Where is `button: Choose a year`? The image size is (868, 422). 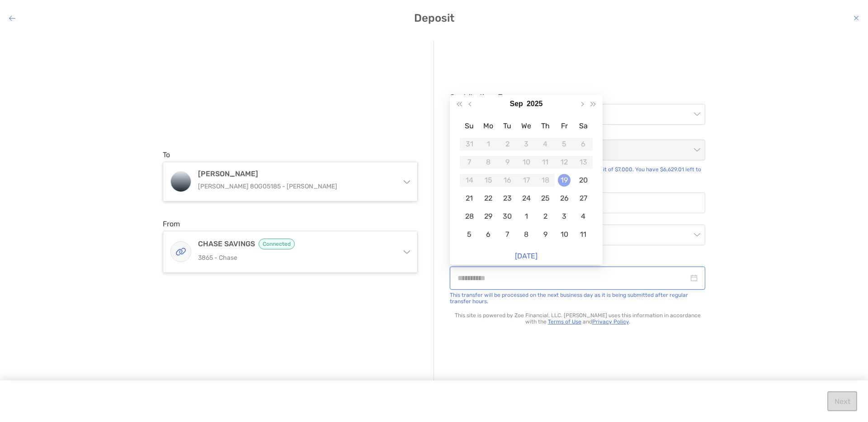
button: Choose a year is located at coordinates (535, 104).